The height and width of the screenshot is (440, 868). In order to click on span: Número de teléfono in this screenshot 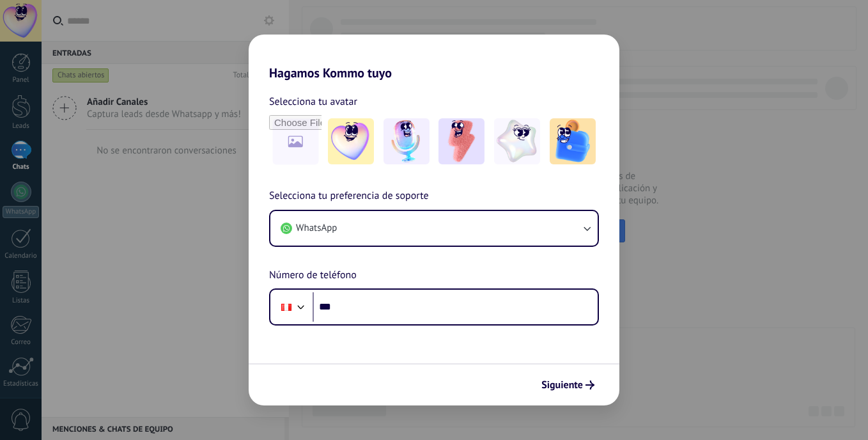, I will do `click(313, 276)`.